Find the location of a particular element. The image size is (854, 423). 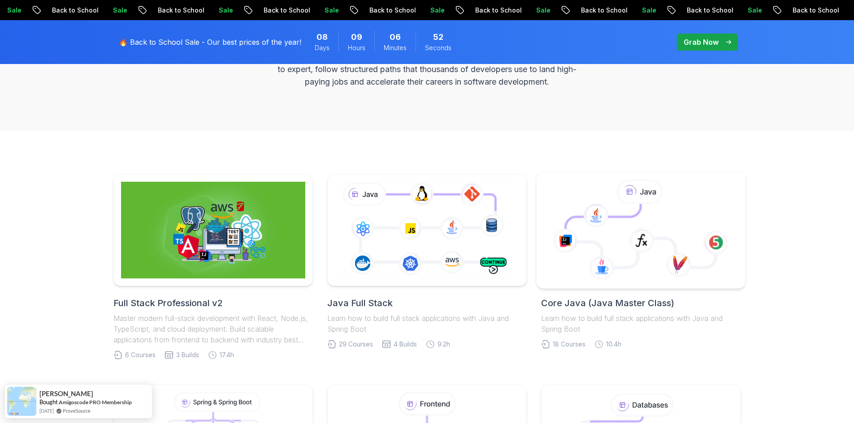

a: Full Stack Professional v2Full Stack Professional v2Master modern full-stack development with Rea... is located at coordinates (213, 267).